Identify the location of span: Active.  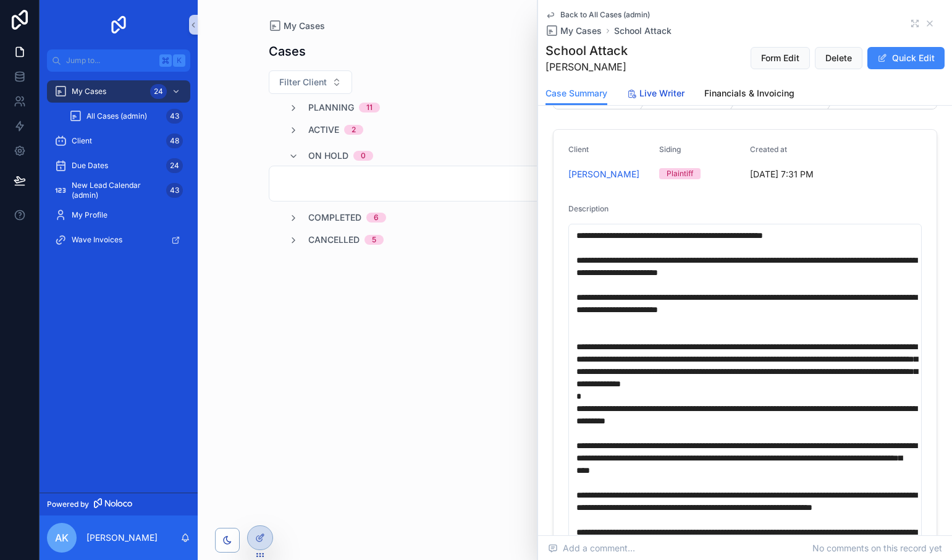
(324, 130).